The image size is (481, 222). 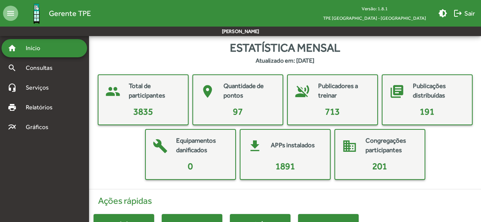 What do you see at coordinates (208, 91) in the screenshot?
I see `mat-icon: place` at bounding box center [208, 91].